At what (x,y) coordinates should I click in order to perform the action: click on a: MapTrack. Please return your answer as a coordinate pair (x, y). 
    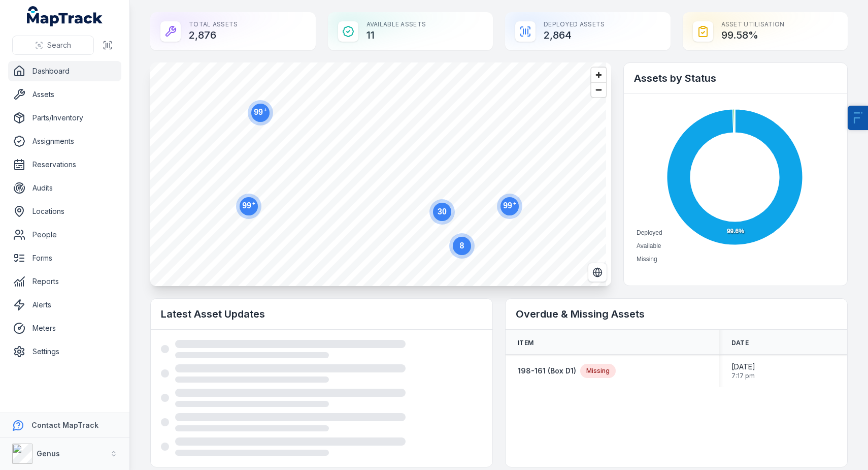
    Looking at the image, I should click on (65, 16).